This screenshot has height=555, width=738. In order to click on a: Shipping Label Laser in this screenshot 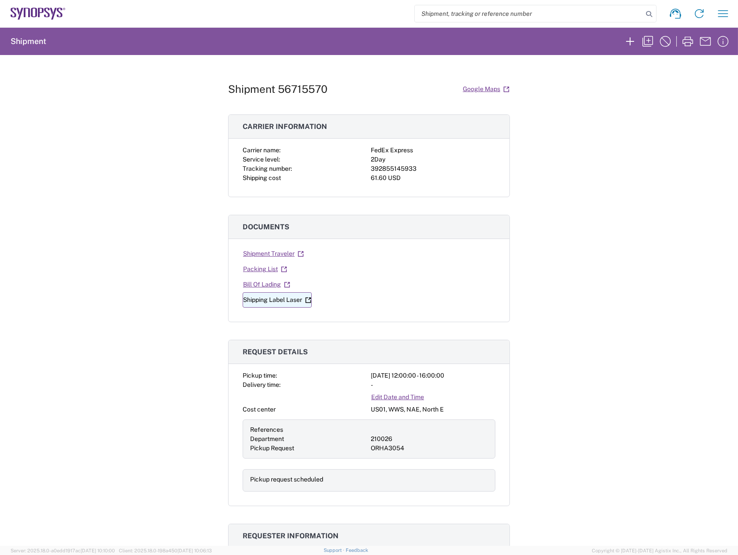, I will do `click(277, 300)`.